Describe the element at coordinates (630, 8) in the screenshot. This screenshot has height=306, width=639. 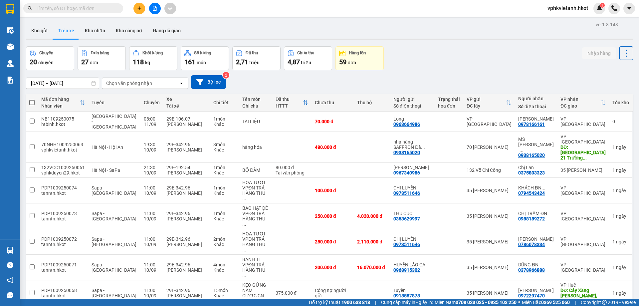
I see `span: caret-down` at that location.